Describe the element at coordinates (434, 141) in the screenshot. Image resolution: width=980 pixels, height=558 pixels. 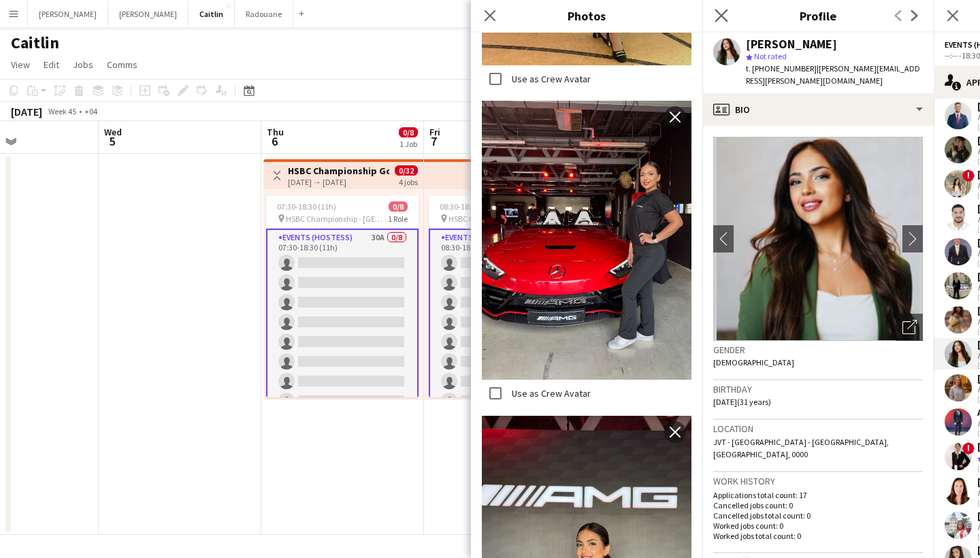
I see `span: 7` at that location.